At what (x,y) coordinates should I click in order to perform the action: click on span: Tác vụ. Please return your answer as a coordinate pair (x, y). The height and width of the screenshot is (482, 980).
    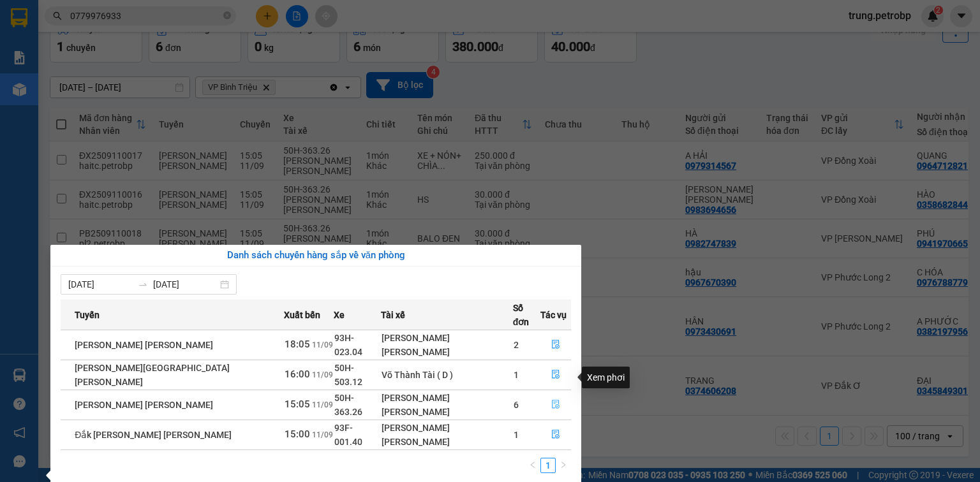
    Looking at the image, I should click on (553, 315).